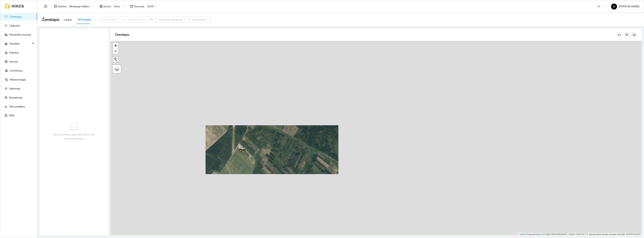 This screenshot has height=238, width=644. Describe the element at coordinates (12, 116) in the screenshot. I see `a: PPIS` at that location.